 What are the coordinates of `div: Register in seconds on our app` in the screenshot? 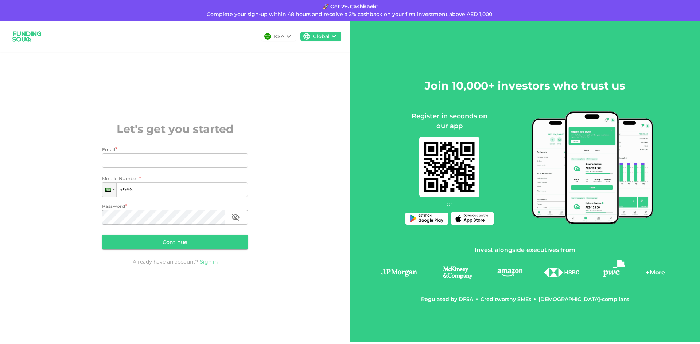 It's located at (449, 121).